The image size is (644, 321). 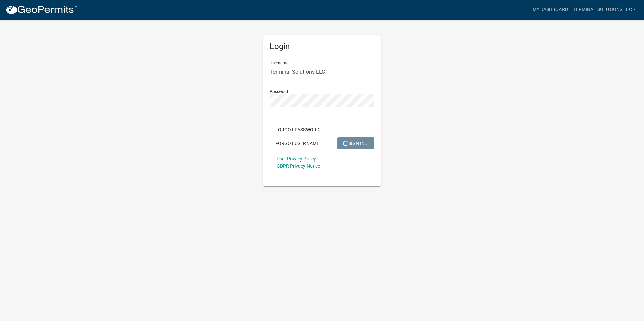 I want to click on a: User Privacy Policy, so click(x=296, y=159).